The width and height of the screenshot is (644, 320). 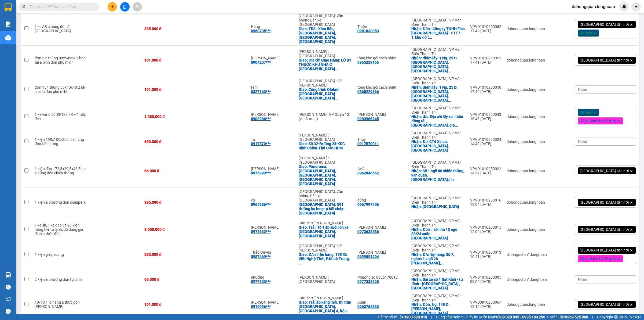 I want to click on span: caret-down, so click(x=636, y=7).